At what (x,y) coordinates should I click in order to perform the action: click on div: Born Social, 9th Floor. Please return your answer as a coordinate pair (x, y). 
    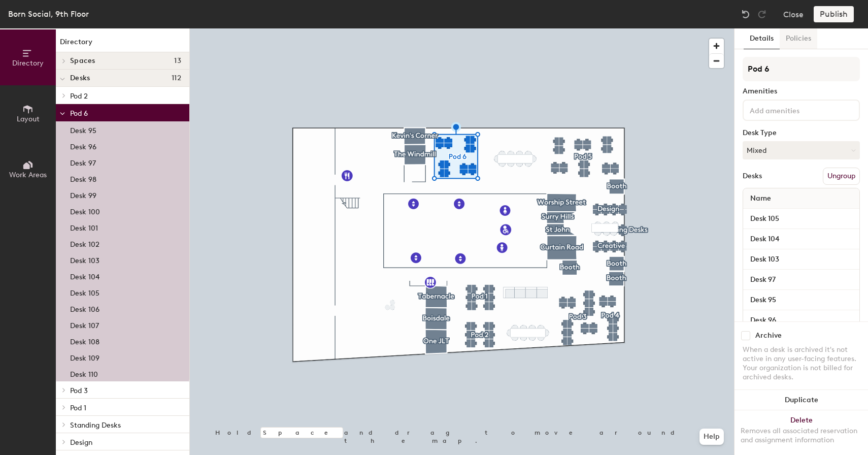
    Looking at the image, I should click on (48, 14).